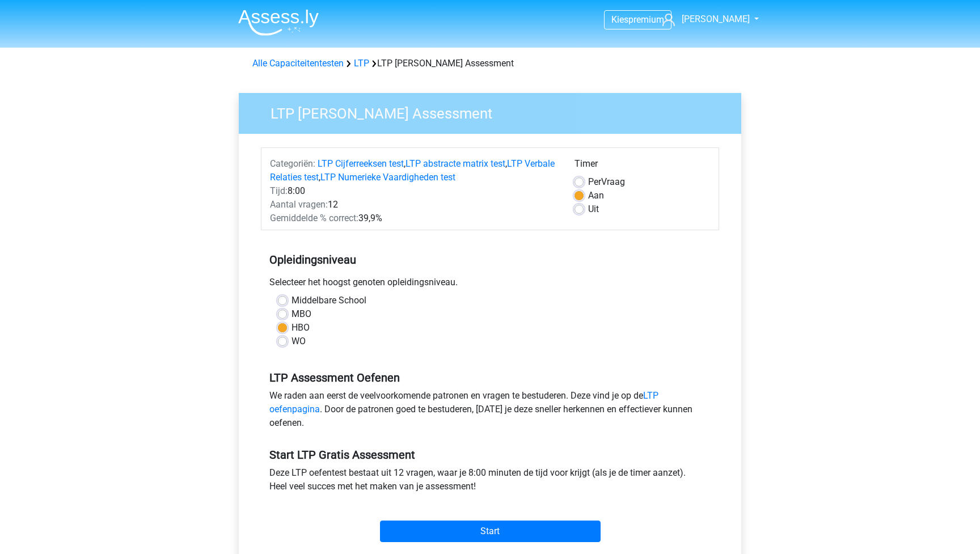 The width and height of the screenshot is (980, 554). I want to click on label: Aan, so click(596, 195).